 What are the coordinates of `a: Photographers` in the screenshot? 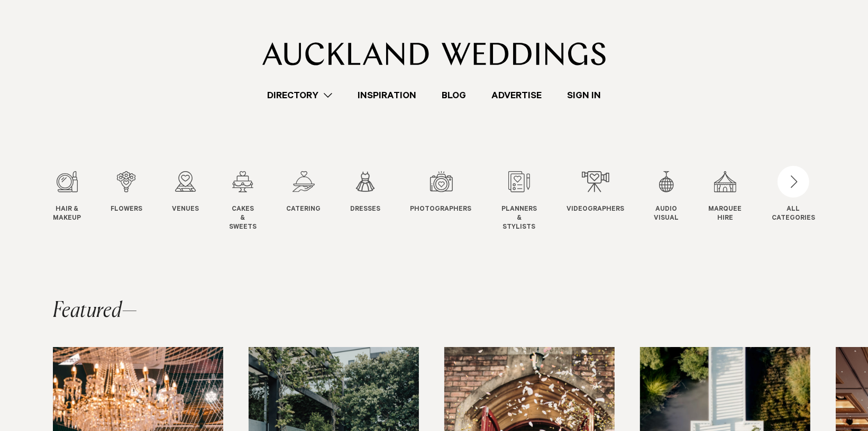 It's located at (442, 193).